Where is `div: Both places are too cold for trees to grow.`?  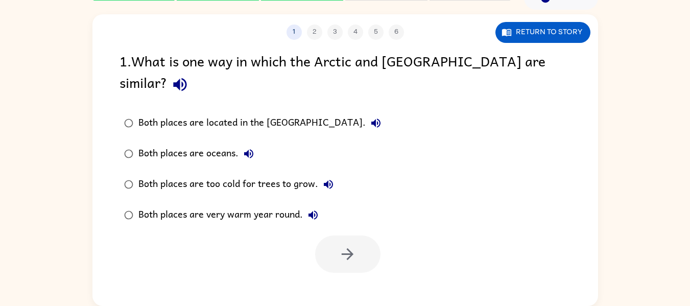 div: Both places are too cold for trees to grow. is located at coordinates (238, 184).